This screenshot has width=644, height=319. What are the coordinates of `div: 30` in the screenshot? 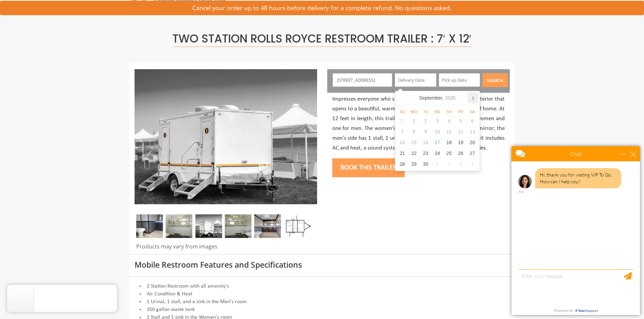 It's located at (426, 164).